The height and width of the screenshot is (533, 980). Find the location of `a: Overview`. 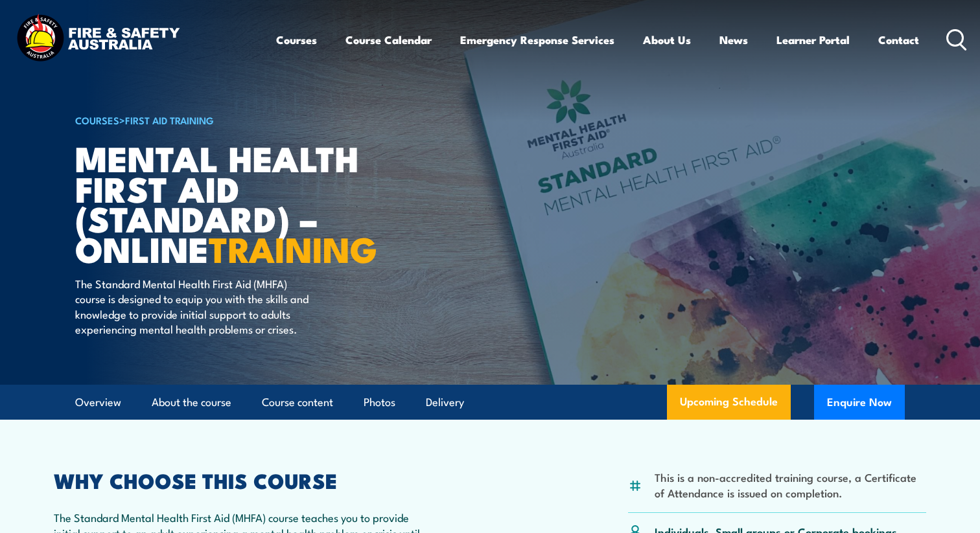

a: Overview is located at coordinates (98, 402).